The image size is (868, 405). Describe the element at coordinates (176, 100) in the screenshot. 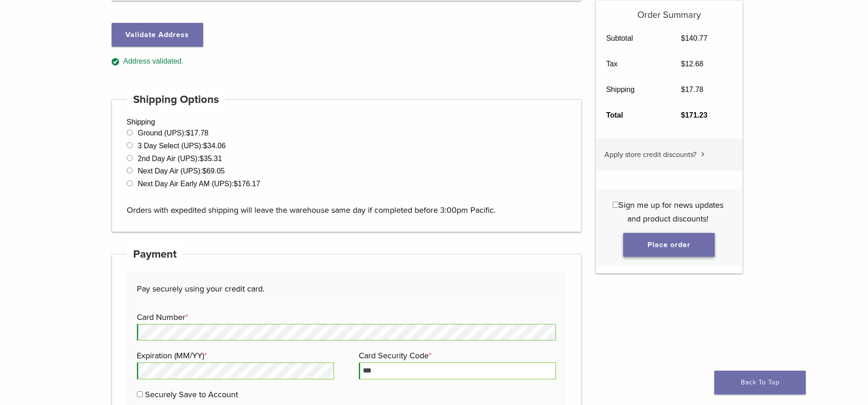

I see `h4: Shipping Options` at that location.